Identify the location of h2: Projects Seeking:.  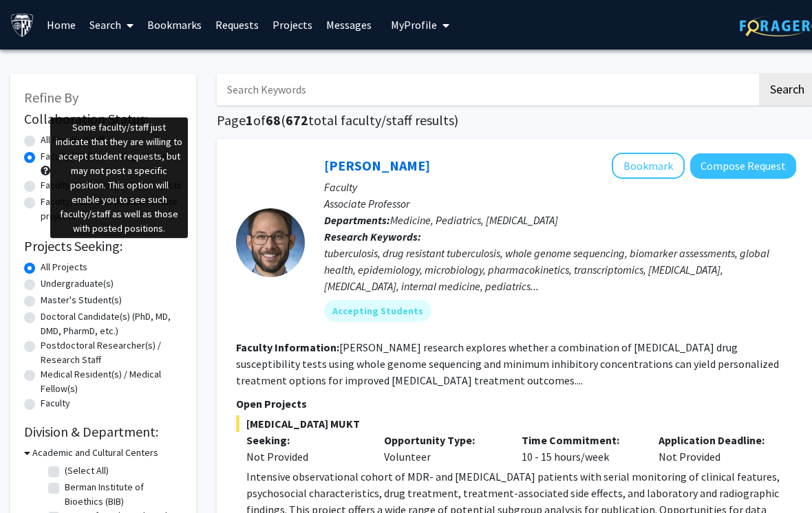
(103, 246).